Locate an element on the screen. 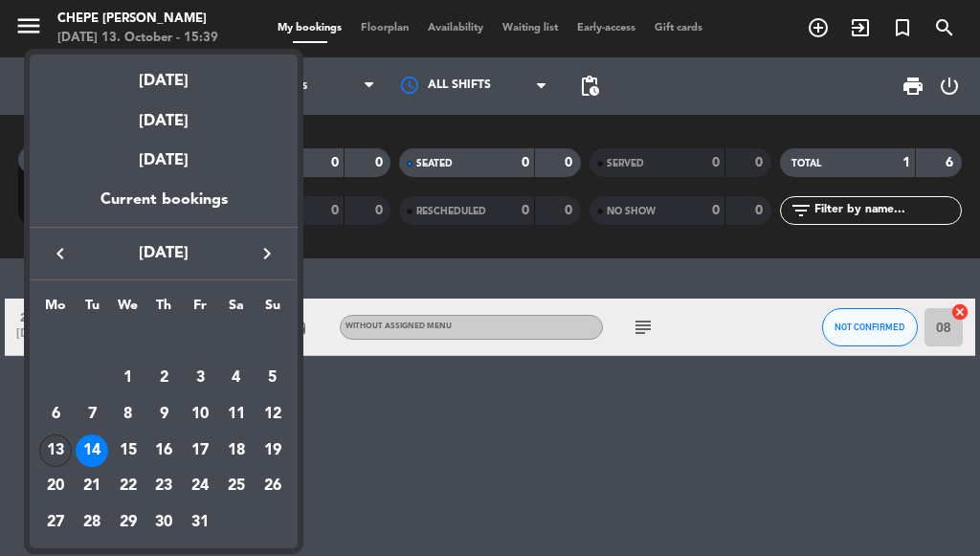  div: 22 is located at coordinates (129, 486).